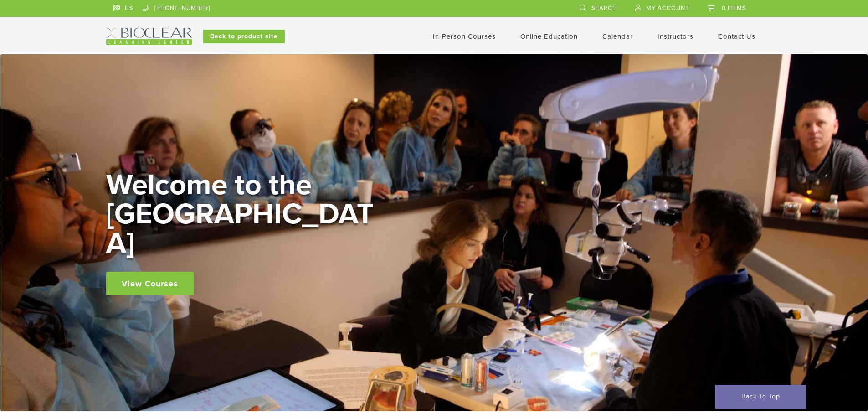 This screenshot has height=419, width=868. Describe the element at coordinates (550, 37) in the screenshot. I see `a: Online Education` at that location.